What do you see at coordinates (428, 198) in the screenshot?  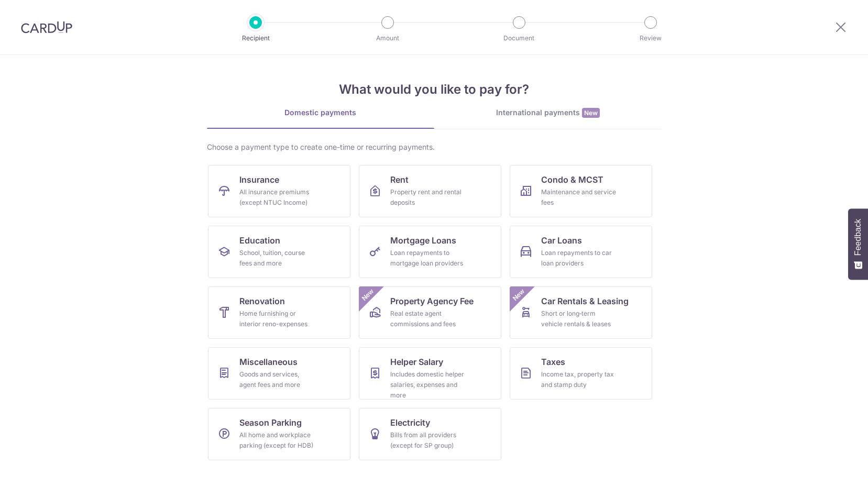 I see `div: Property rent and rental deposits` at bounding box center [428, 198].